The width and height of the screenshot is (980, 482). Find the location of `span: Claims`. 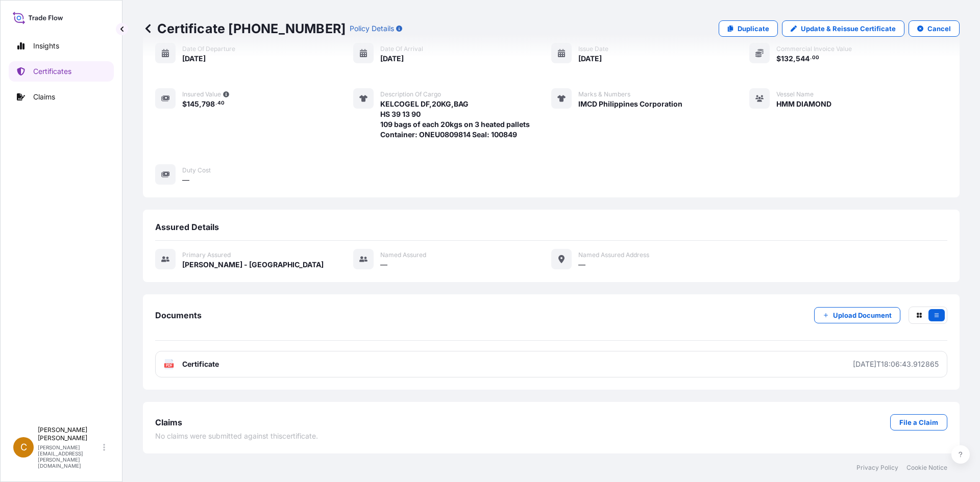

span: Claims is located at coordinates (168, 422).